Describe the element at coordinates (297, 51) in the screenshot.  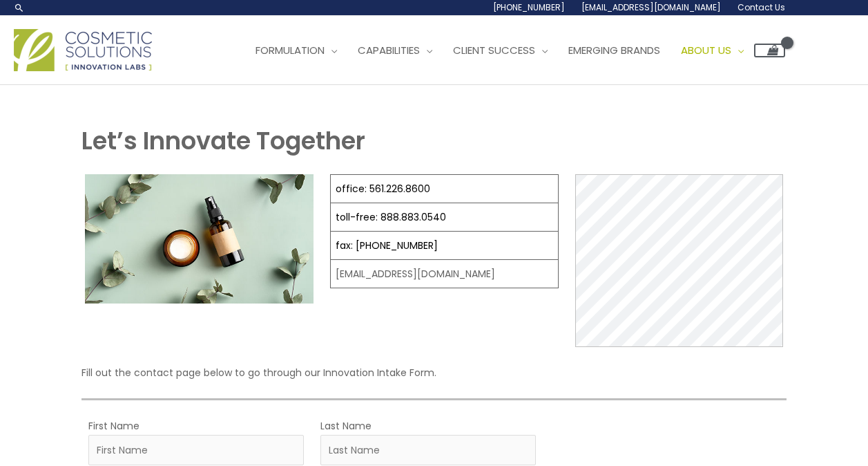
I see `a: Formulation` at that location.